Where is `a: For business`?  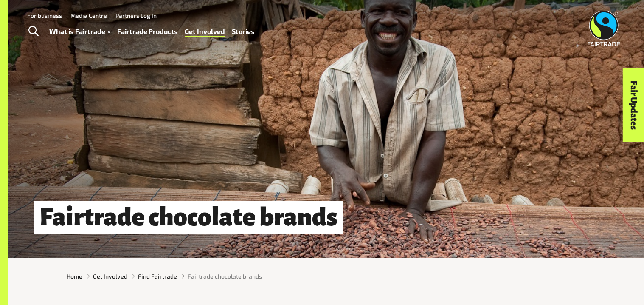 a: For business is located at coordinates (45, 15).